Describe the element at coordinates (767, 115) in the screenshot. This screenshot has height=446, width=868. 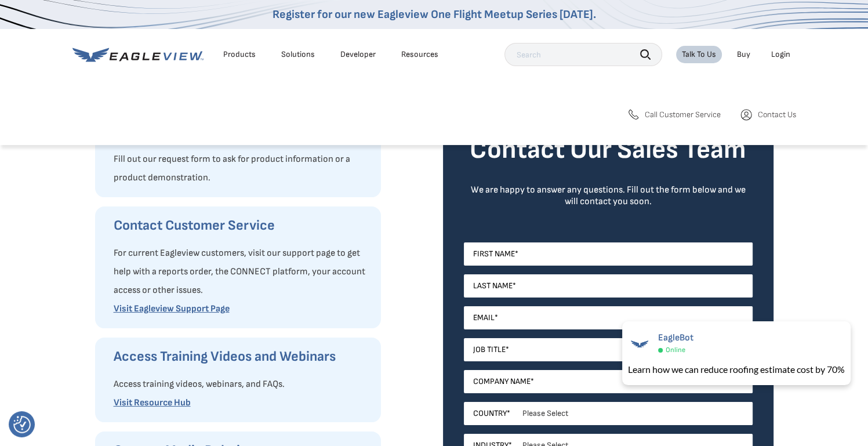
I see `a: Contact Us` at that location.